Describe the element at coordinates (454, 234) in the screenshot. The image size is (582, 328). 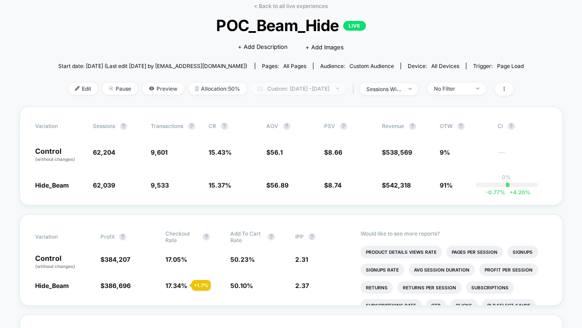
I see `p: Would like to see more reports?` at that location.